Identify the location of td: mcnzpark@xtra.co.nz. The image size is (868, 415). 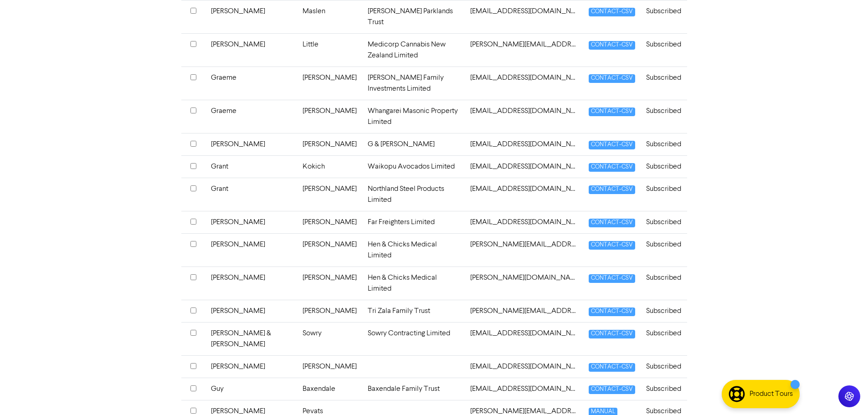
(524, 83).